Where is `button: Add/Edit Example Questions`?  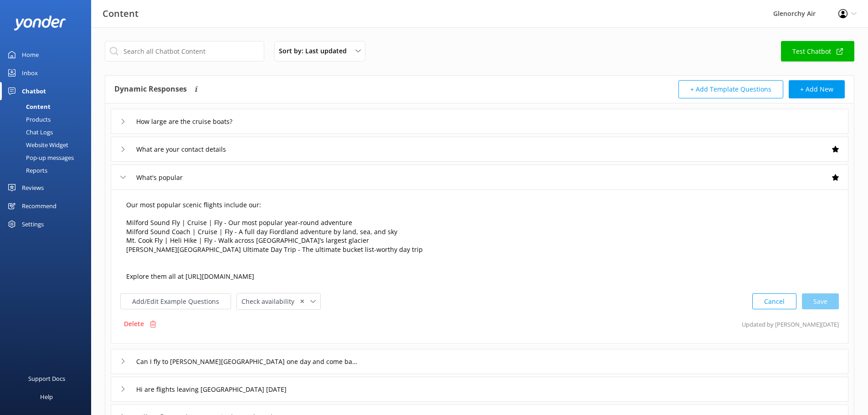
button: Add/Edit Example Questions is located at coordinates (175, 301).